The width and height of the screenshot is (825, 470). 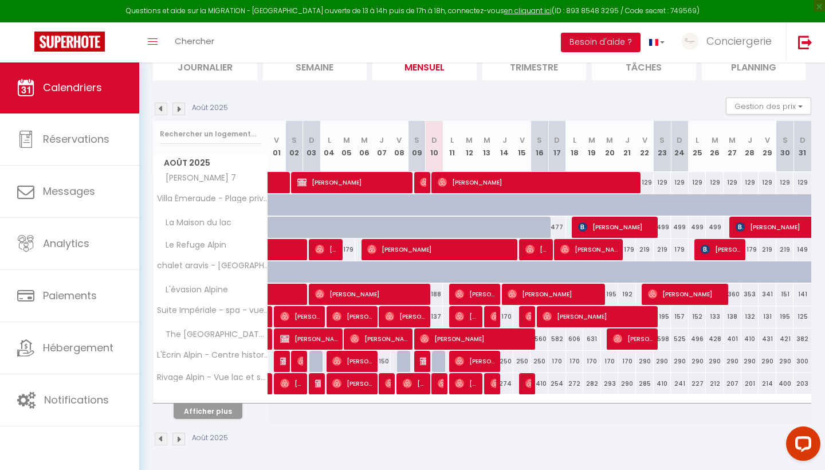 I want to click on abbr: M, so click(x=469, y=140).